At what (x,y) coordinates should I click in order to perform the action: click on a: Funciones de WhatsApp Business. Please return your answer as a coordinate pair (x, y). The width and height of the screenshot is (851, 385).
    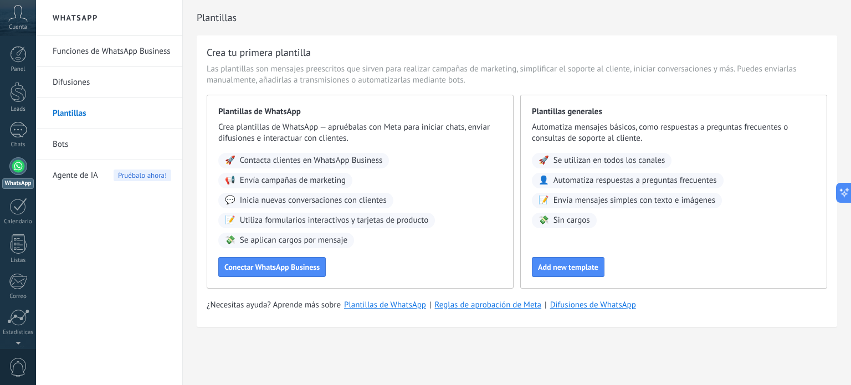
    Looking at the image, I should click on (112, 52).